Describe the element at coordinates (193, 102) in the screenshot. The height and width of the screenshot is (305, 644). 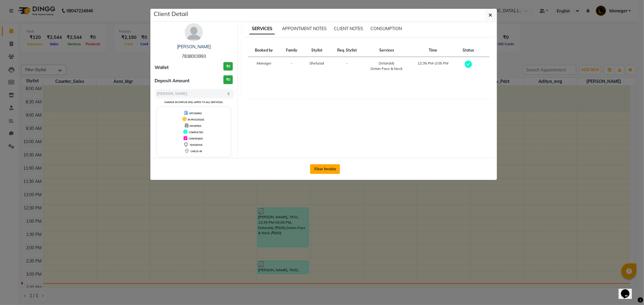
I see `small: Change in status will apply to all services.` at that location.